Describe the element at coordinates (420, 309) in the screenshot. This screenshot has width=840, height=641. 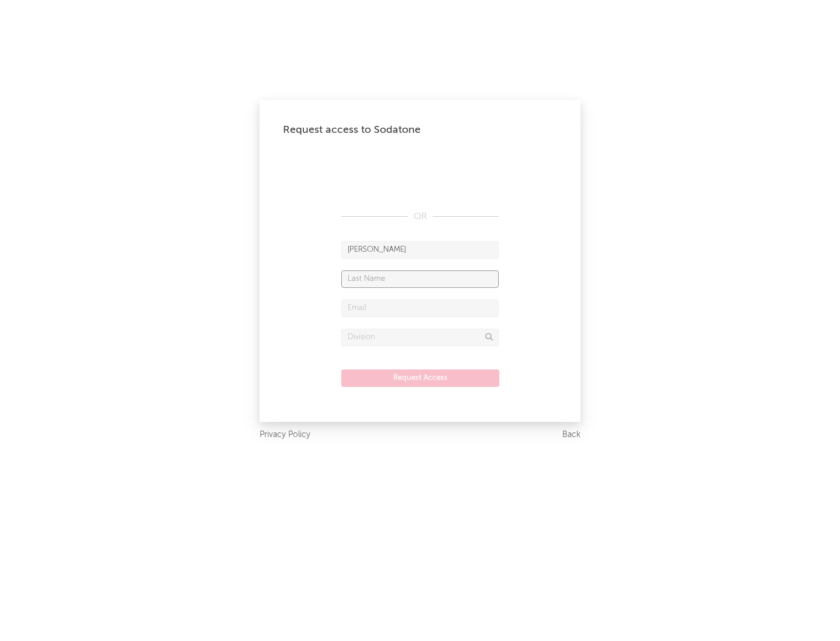
I see `input: Email` at that location.